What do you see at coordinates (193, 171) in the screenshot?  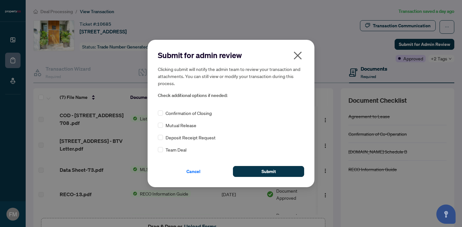 I see `span: Cancel` at bounding box center [193, 171].